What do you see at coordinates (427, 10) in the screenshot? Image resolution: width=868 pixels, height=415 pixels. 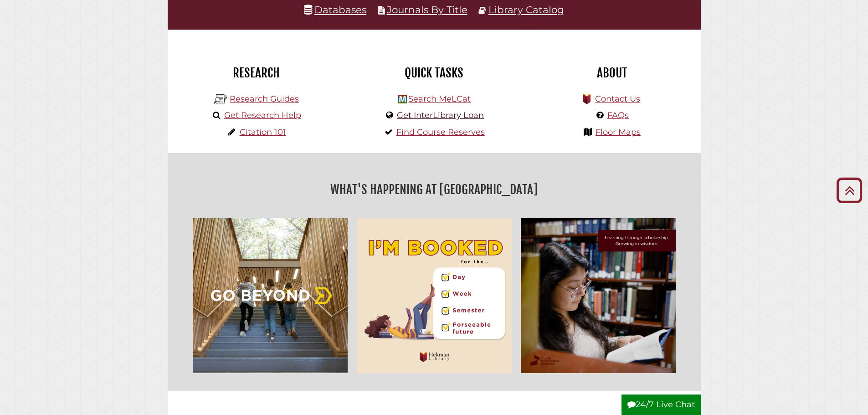 I see `a: Journals By Title` at bounding box center [427, 10].